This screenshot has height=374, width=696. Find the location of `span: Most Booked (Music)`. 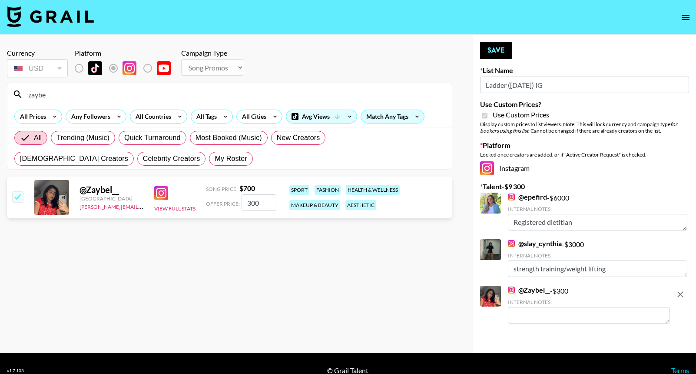

span: Most Booked (Music) is located at coordinates (228, 138).